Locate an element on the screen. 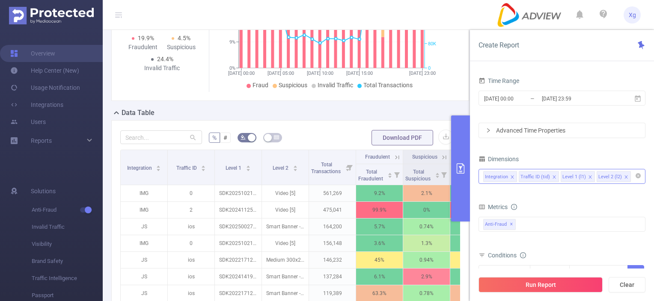 This screenshot has height=301, width=654. span: Integration is located at coordinates (140, 168).